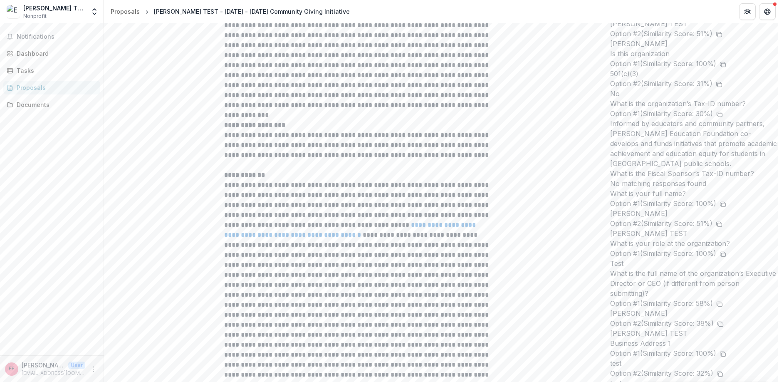 This screenshot has height=382, width=779. Describe the element at coordinates (55, 53) in the screenshot. I see `div: Dashboard` at that location.